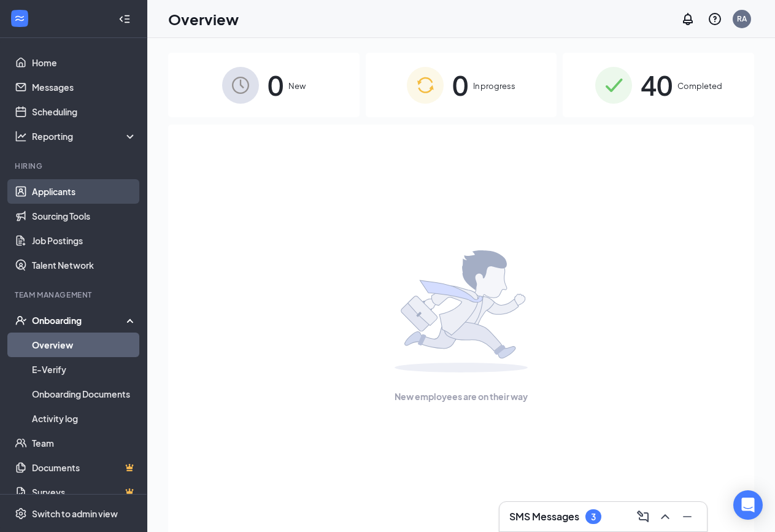 This screenshot has height=532, width=775. What do you see at coordinates (643, 517) in the screenshot?
I see `svg: ComposeMessage` at bounding box center [643, 517].